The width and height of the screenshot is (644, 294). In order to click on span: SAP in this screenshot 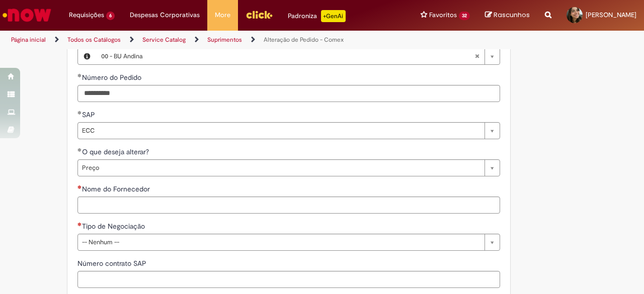, I will do `click(90, 115)`.